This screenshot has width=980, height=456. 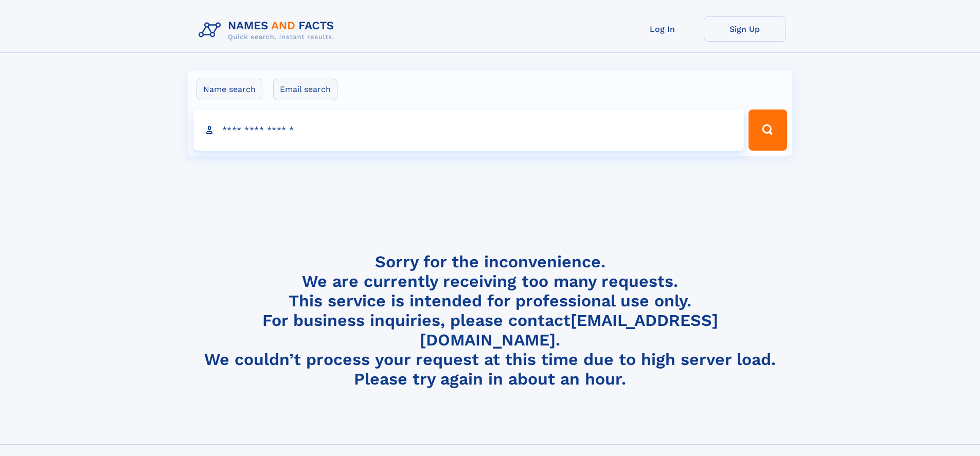 I want to click on label: Email search, so click(x=305, y=89).